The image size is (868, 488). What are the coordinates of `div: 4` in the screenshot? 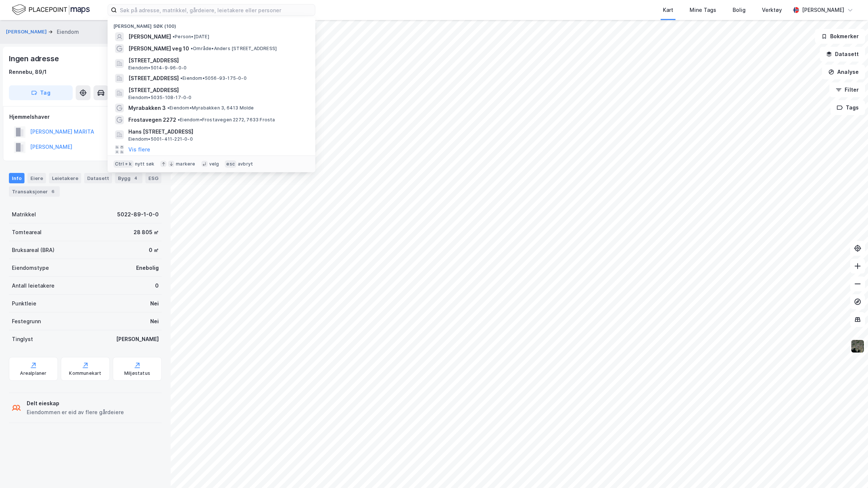 It's located at (136, 178).